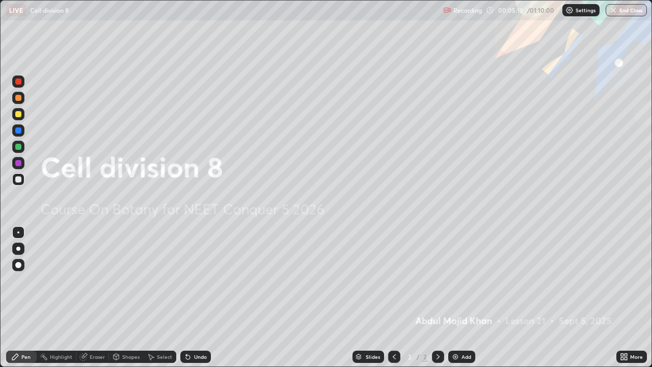  What do you see at coordinates (456, 357) in the screenshot?
I see `img: add-slide-button` at bounding box center [456, 357].